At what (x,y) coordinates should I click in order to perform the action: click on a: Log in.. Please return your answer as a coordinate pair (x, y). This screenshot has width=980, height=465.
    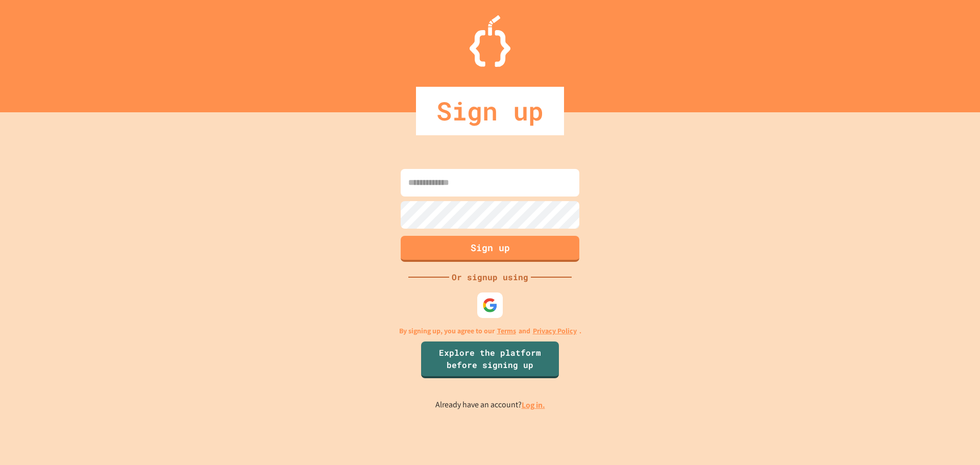
    Looking at the image, I should click on (534, 404).